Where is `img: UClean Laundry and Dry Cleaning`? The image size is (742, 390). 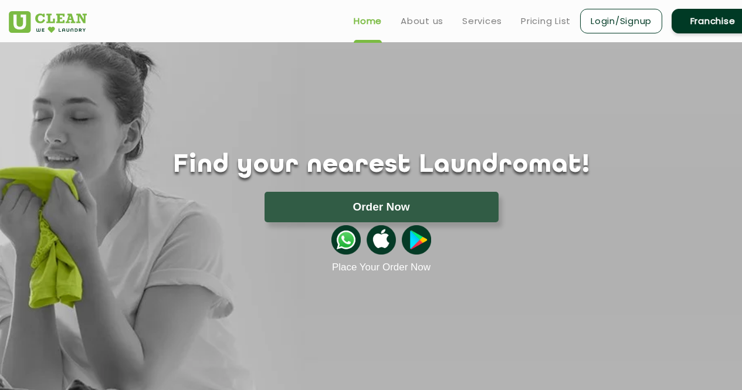 img: UClean Laundry and Dry Cleaning is located at coordinates (47, 22).